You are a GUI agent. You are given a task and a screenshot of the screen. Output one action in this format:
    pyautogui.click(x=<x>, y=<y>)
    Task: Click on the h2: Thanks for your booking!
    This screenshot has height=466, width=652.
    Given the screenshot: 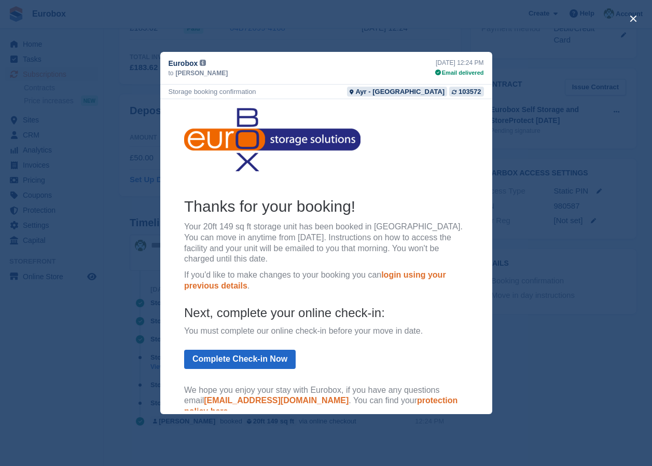 What is the action you would take?
    pyautogui.click(x=166, y=107)
    